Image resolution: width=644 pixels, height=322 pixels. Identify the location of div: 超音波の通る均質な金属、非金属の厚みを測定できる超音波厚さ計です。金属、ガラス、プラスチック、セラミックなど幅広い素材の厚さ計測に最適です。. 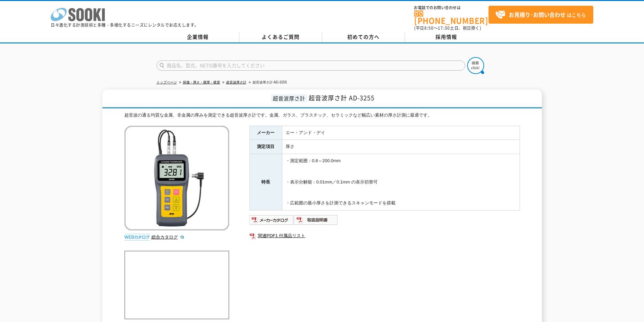
(322, 115).